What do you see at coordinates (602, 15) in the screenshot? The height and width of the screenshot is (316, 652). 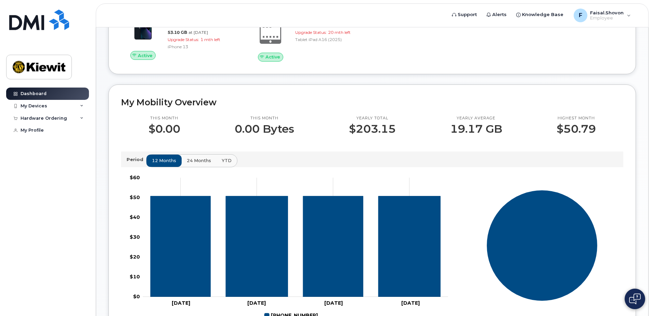 I see `div: Faisal.Shovon` at bounding box center [602, 15].